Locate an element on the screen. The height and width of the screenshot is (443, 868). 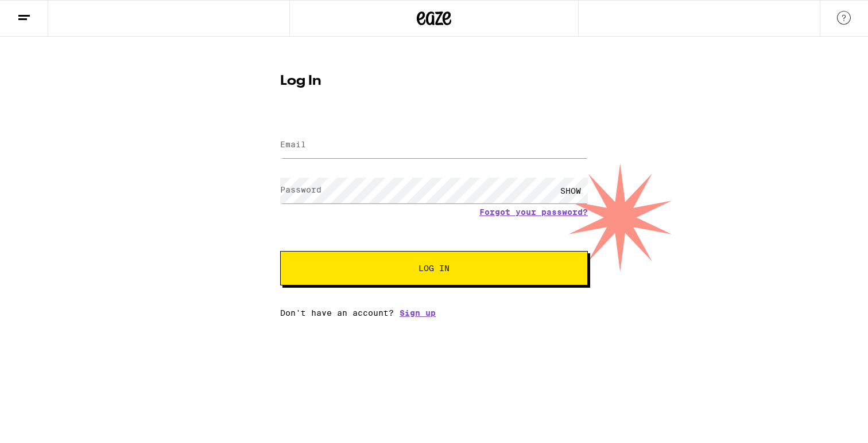
h1: Log In is located at coordinates (434, 81).